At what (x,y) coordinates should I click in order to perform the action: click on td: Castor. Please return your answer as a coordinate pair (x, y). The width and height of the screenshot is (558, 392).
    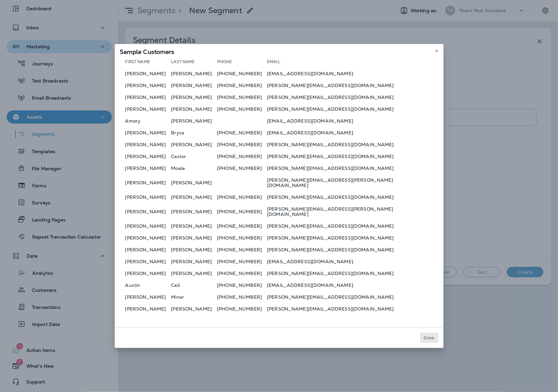
    Looking at the image, I should click on (194, 157).